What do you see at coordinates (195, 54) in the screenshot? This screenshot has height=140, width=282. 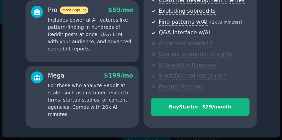 I see `span: Content promotion insights` at bounding box center [195, 54].